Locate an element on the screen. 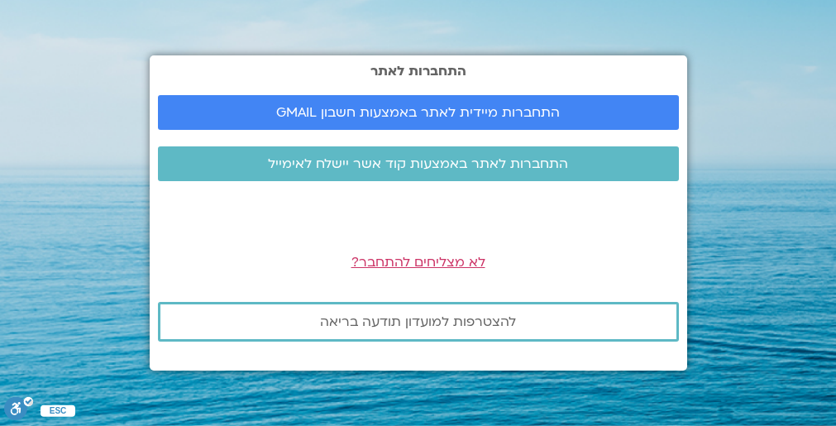 The width and height of the screenshot is (836, 426). a: להצטרפות למועדון תודעה בריאה is located at coordinates (418, 322).